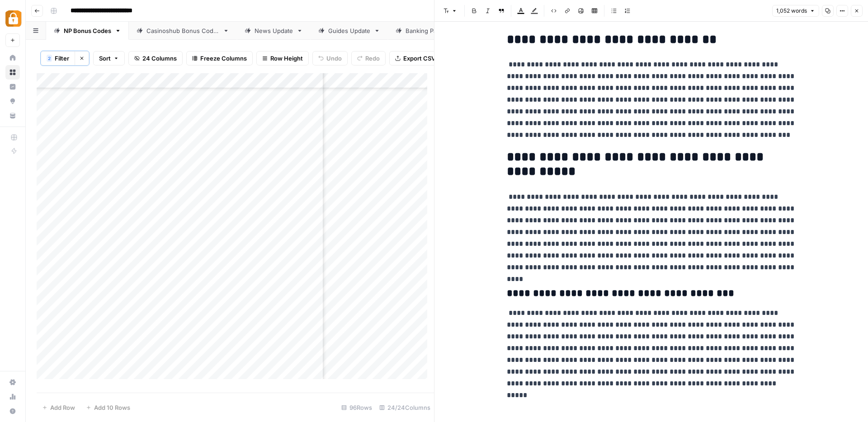 The width and height of the screenshot is (868, 422). Describe the element at coordinates (58, 58) in the screenshot. I see `button: 2Filter` at that location.